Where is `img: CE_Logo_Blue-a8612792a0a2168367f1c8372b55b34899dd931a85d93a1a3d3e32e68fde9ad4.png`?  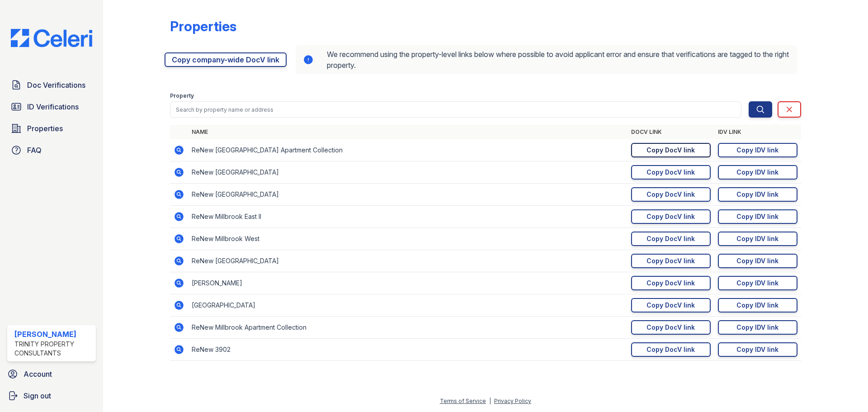 img: CE_Logo_Blue-a8612792a0a2168367f1c8372b55b34899dd931a85d93a1a3d3e32e68fde9ad4.png is located at coordinates (52, 38).